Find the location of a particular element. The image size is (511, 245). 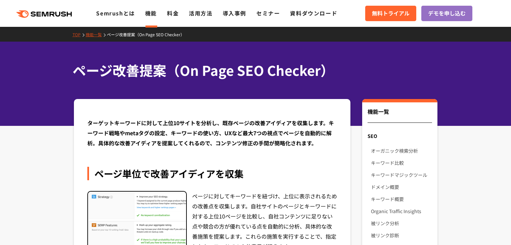

span: 無料トライアル is located at coordinates (391, 13).